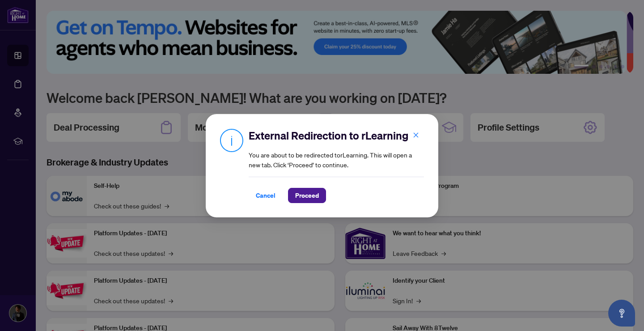  What do you see at coordinates (307, 195) in the screenshot?
I see `span: Proceed` at bounding box center [307, 195].